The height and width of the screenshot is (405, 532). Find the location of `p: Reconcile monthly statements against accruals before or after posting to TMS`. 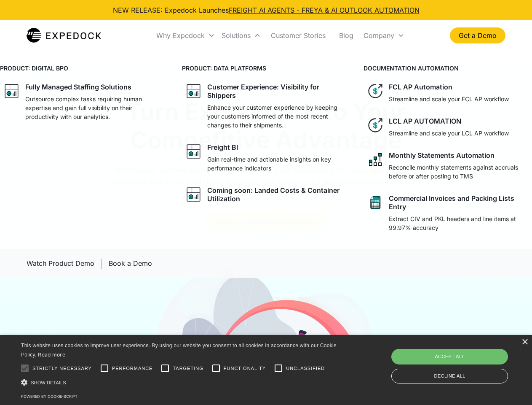

p: Reconcile monthly statements against accruals before or after posting to TMS is located at coordinates (459, 172).